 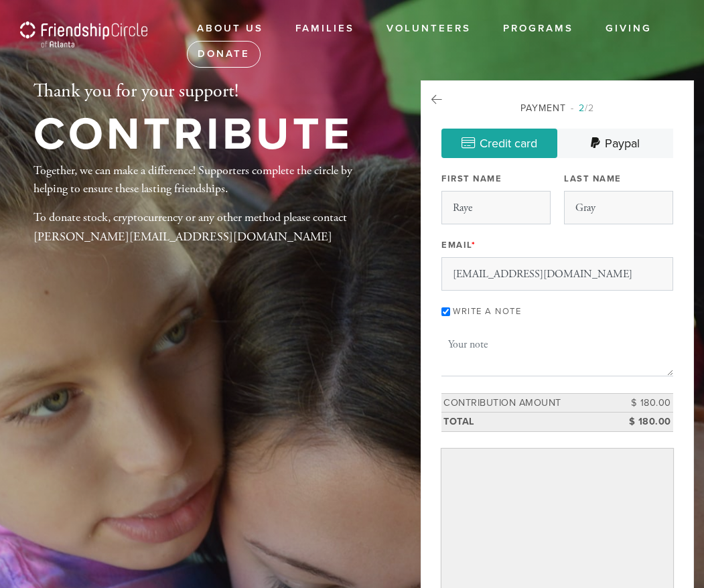 What do you see at coordinates (472, 179) in the screenshot?
I see `label: First Name` at bounding box center [472, 179].